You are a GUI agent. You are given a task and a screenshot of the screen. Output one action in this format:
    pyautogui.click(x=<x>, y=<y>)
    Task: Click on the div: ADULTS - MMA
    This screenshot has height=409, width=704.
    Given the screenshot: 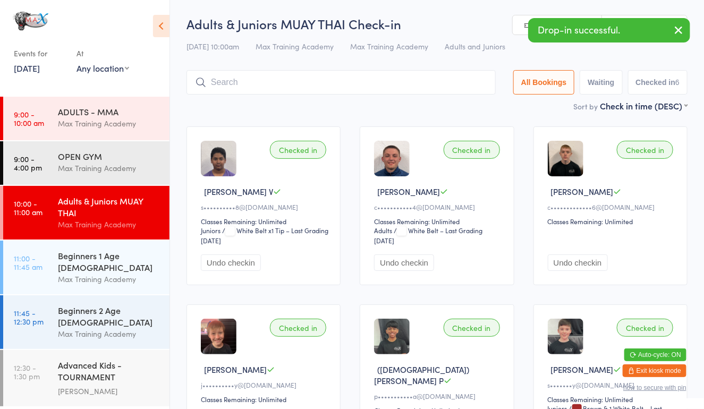 What is the action you would take?
    pyautogui.click(x=109, y=112)
    